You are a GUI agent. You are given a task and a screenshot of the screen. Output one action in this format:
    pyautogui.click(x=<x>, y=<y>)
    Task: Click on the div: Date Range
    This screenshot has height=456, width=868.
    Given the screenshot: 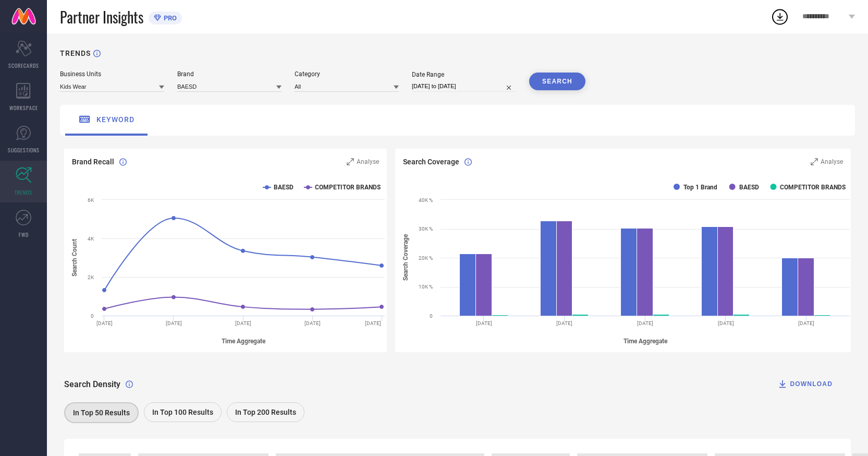 What is the action you would take?
    pyautogui.click(x=464, y=75)
    